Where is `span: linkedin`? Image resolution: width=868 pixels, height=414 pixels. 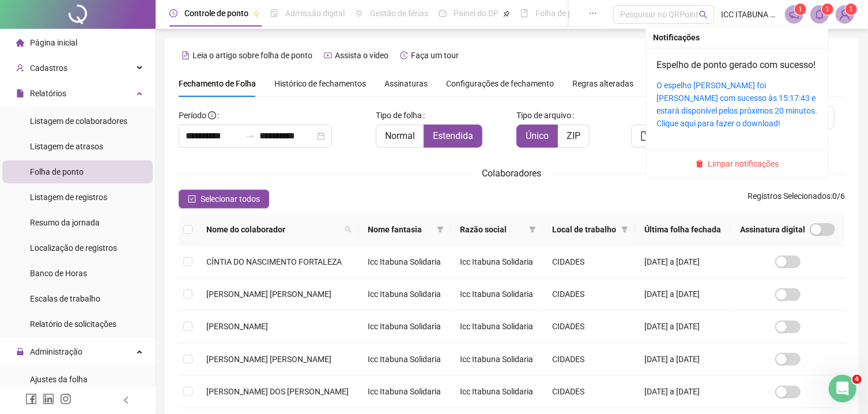 span: linkedin is located at coordinates (48, 399).